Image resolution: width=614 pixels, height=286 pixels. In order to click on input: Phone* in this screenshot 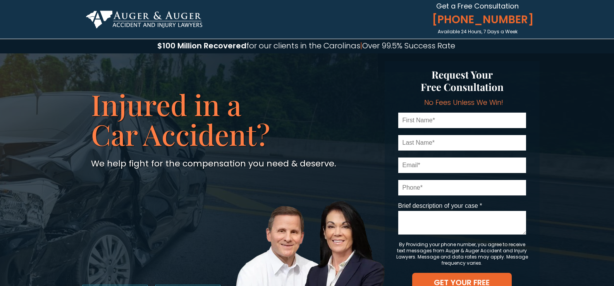, I will do `click(462, 188)`.